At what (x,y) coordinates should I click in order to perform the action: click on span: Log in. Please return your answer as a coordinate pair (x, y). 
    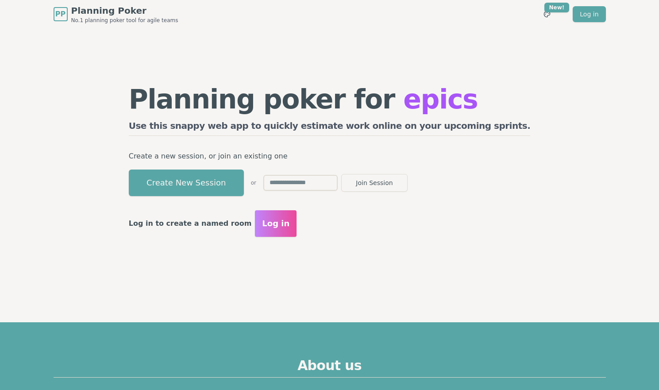
    Looking at the image, I should click on (276, 224).